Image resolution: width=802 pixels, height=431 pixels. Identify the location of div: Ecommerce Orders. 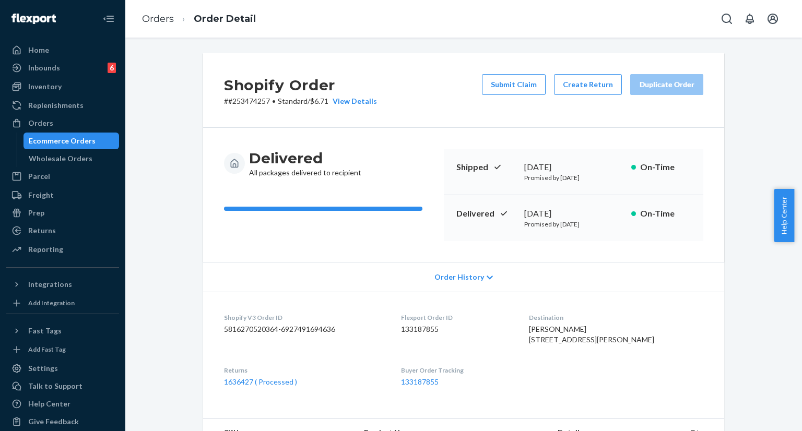
(62, 141).